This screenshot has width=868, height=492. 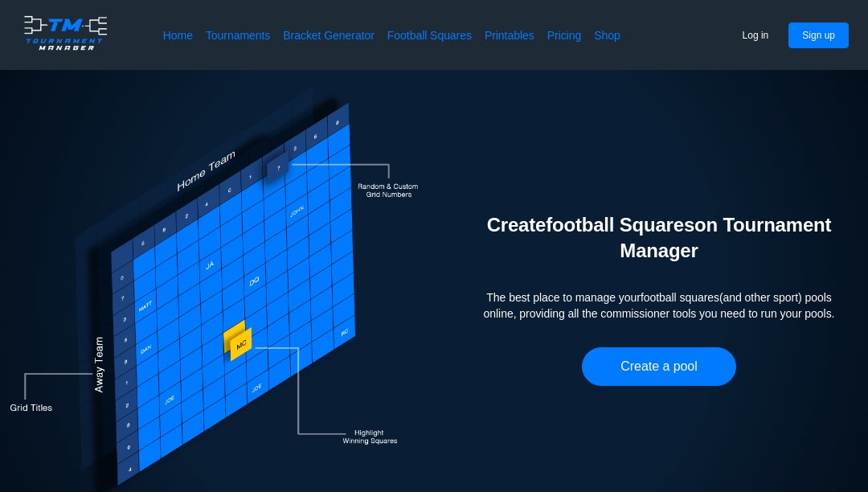 I want to click on button: Sign up, so click(x=818, y=35).